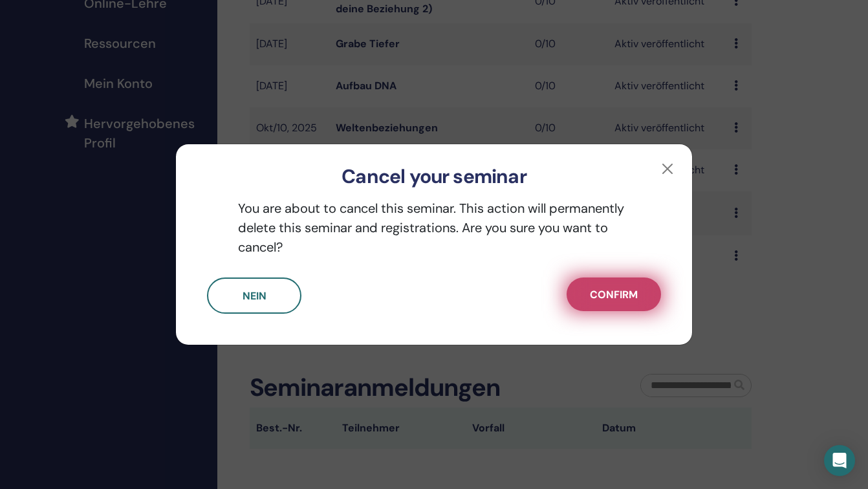 This screenshot has height=489, width=868. Describe the element at coordinates (254, 295) in the screenshot. I see `span: Nein` at that location.